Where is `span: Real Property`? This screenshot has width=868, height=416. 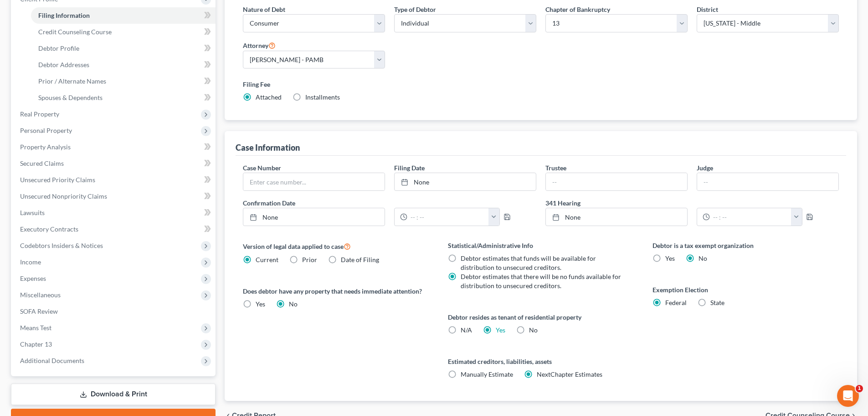
span: Real Property is located at coordinates (40, 113).